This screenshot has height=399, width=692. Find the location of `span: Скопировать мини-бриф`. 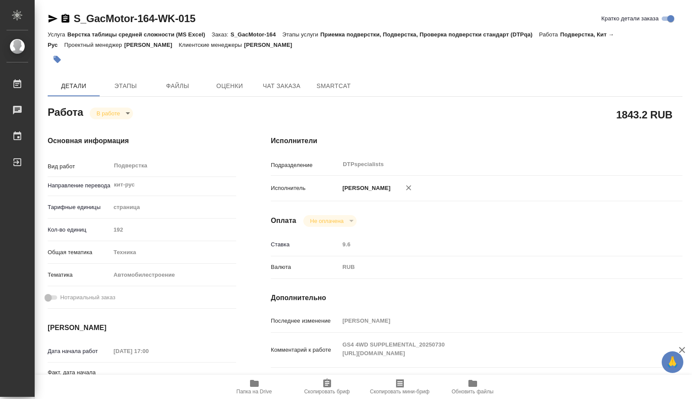

span: Скопировать мини-бриф is located at coordinates (400, 391).